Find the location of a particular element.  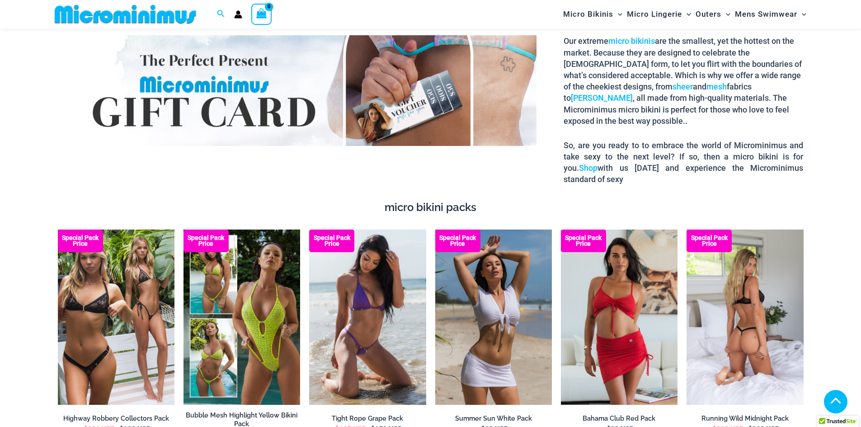

a: Micro LingerieMenu ToggleMenu Toggle is located at coordinates (659, 14).